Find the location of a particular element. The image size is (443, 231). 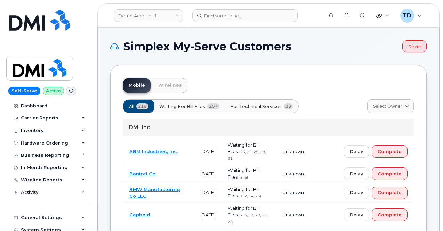

span: 33 is located at coordinates (288, 106).